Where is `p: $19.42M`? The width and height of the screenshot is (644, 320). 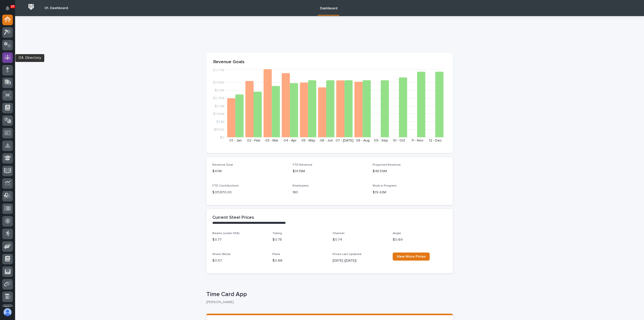 p: $19.42M is located at coordinates (409, 192).